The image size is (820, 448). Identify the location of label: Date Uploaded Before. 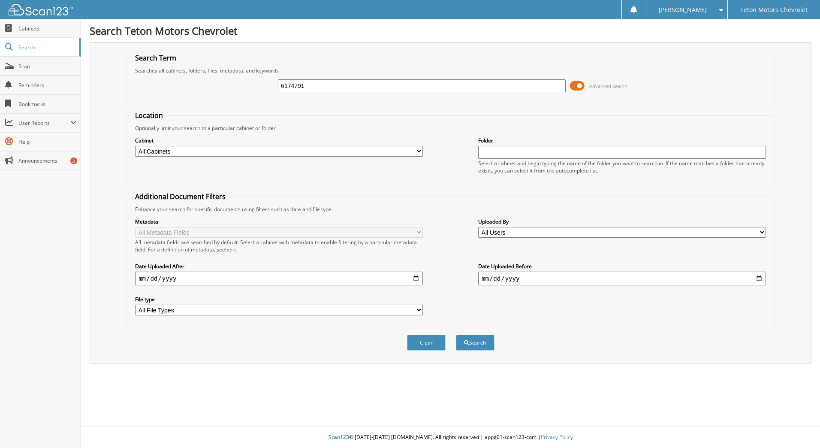
(622, 266).